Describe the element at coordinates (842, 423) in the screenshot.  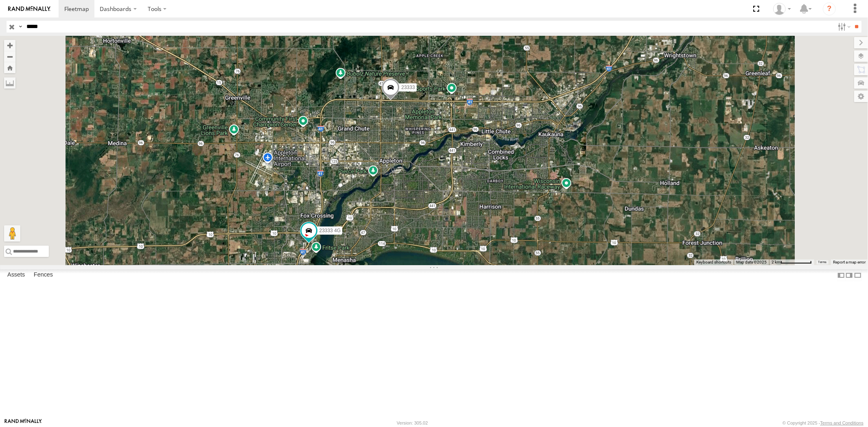
I see `a: Terms and Conditions` at that location.